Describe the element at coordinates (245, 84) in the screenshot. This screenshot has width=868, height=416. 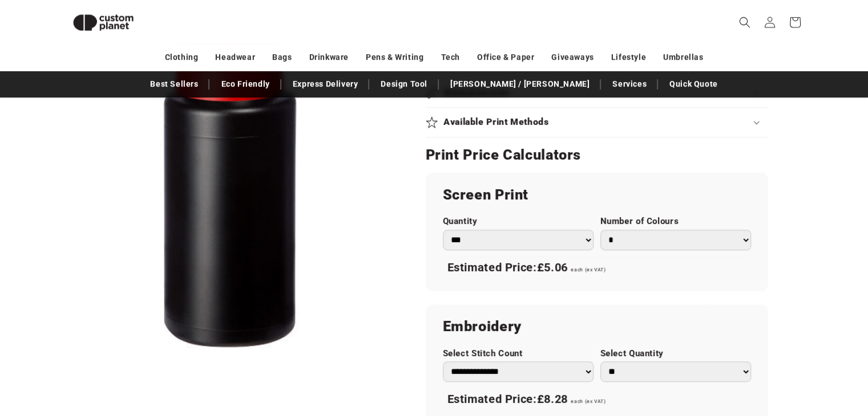
I see `a: Eco Friendly` at that location.